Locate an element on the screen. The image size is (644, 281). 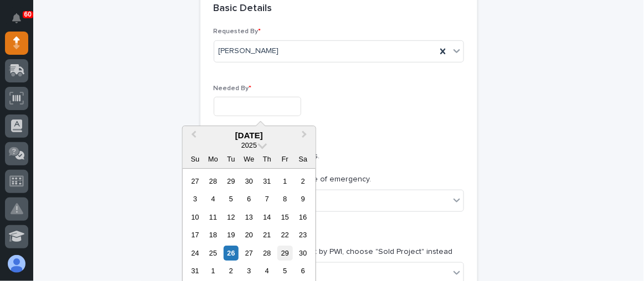
div: Choose Monday, August 18th, 2025 is located at coordinates (213, 235).